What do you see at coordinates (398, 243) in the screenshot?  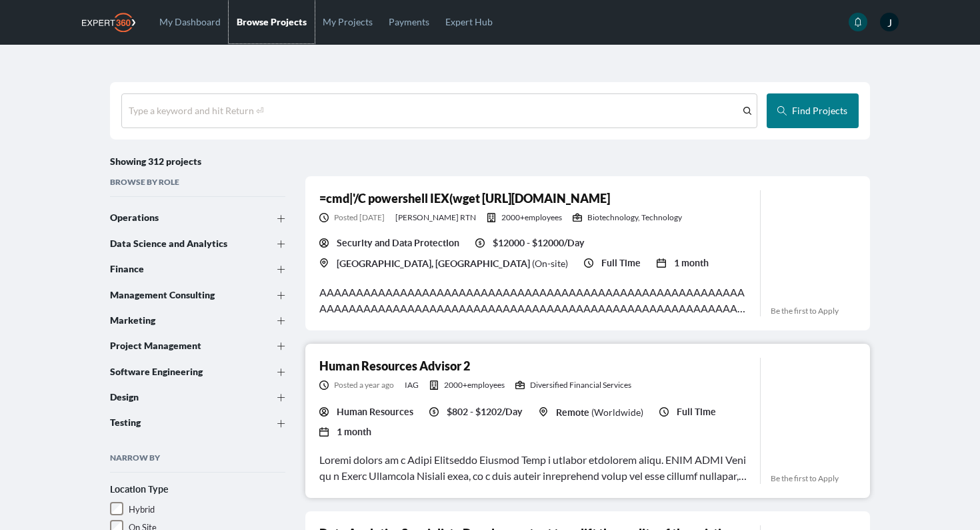 I see `span: Security and Data Protection` at bounding box center [398, 243].